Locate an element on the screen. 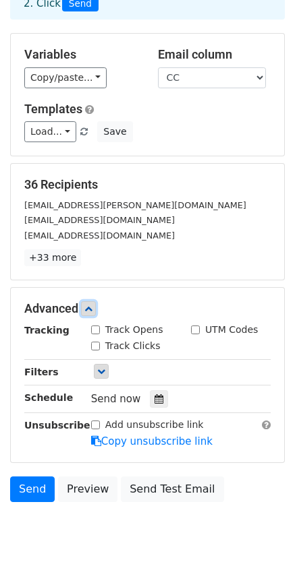 The width and height of the screenshot is (295, 562). label: UTM Codes is located at coordinates (231, 330).